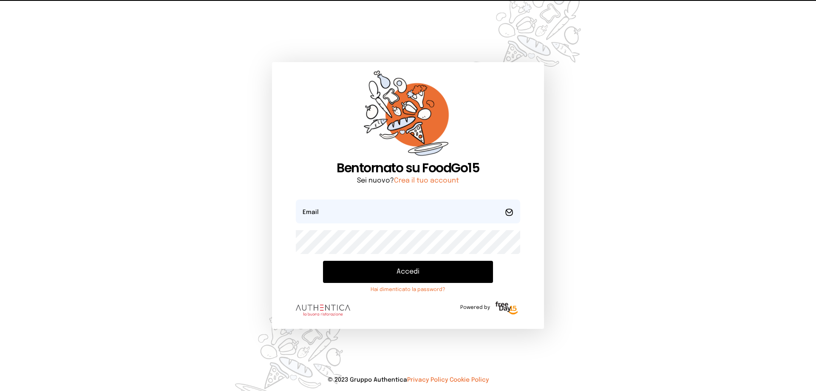 This screenshot has width=816, height=391. What do you see at coordinates (408, 181) in the screenshot?
I see `p: Sei nuovo?` at bounding box center [408, 181].